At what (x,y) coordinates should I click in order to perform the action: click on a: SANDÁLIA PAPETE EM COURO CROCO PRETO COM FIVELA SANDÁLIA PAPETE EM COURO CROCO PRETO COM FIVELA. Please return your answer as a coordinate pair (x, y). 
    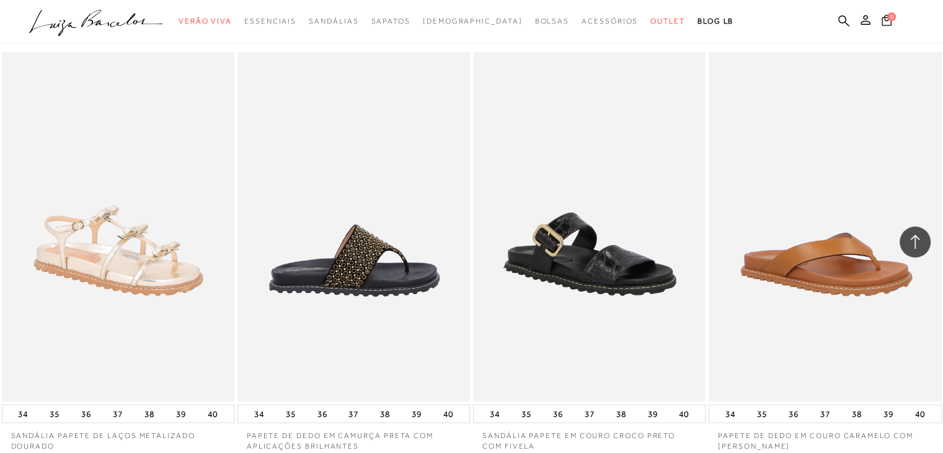
    Looking at the image, I should click on (589, 226).